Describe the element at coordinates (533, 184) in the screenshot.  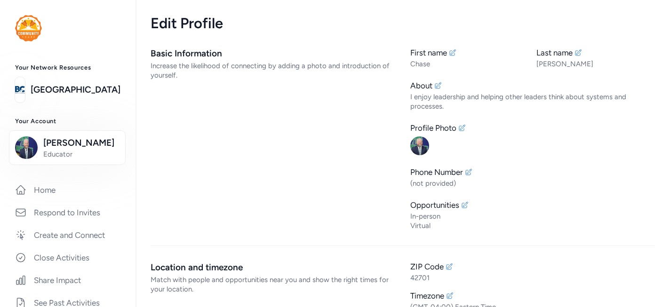
I see `div: (not provided)` at that location.